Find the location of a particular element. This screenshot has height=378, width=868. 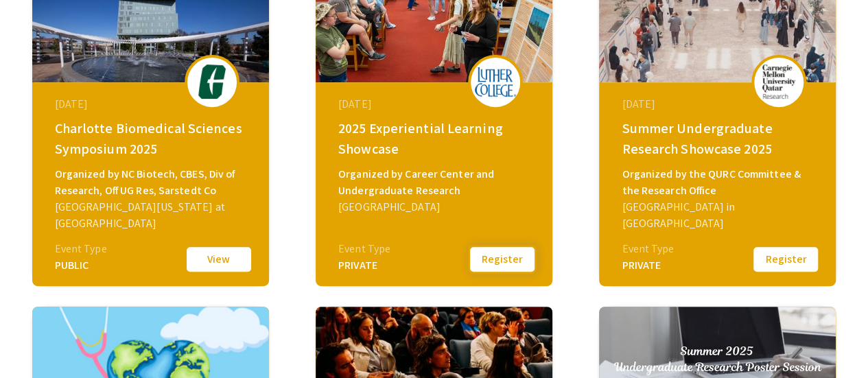

div: 2025 Experiential Learning Showcase is located at coordinates (436, 138).